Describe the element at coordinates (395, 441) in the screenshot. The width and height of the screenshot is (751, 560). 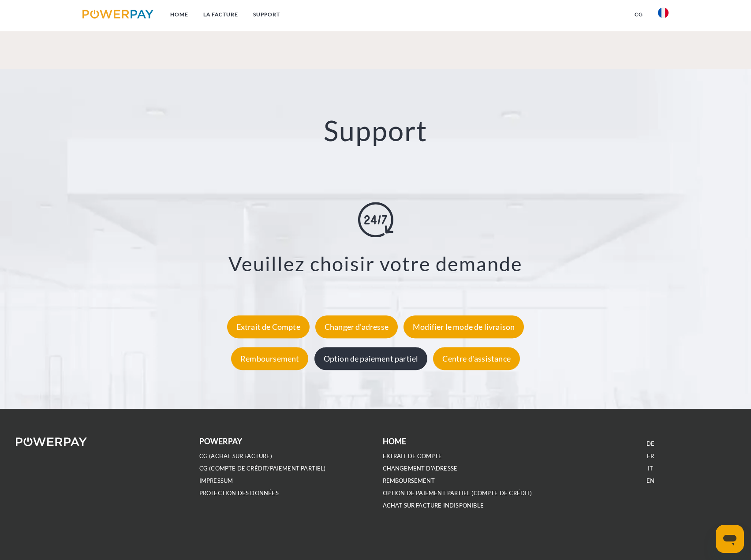
I see `b: Home` at that location.